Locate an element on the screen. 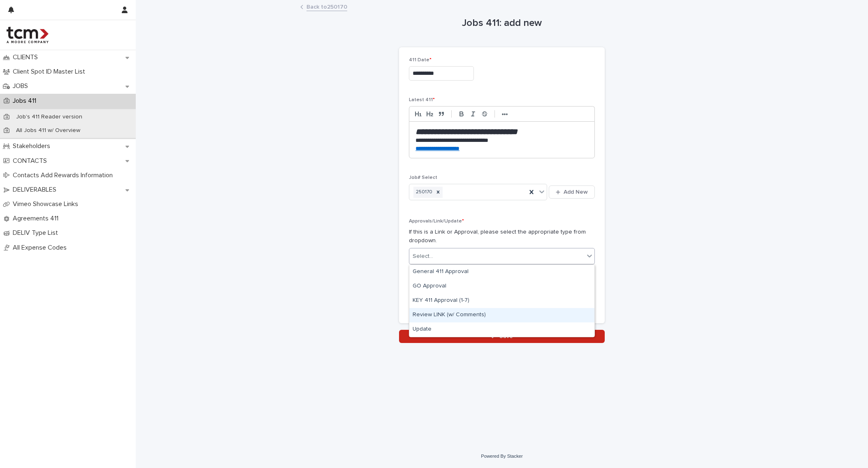  p: Vimeo Showcase Links is located at coordinates (47, 204).